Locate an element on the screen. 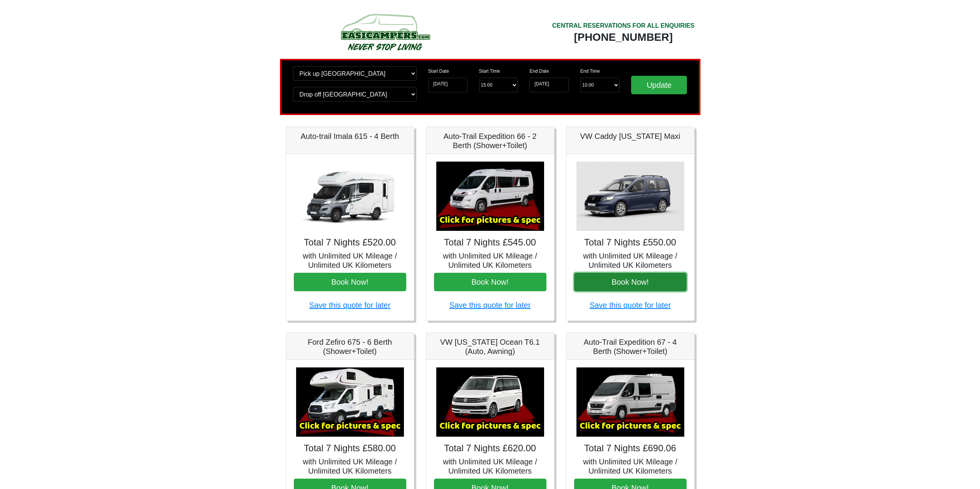  h5: Auto-trail Imala 615 - 4 Berth is located at coordinates (350, 137).